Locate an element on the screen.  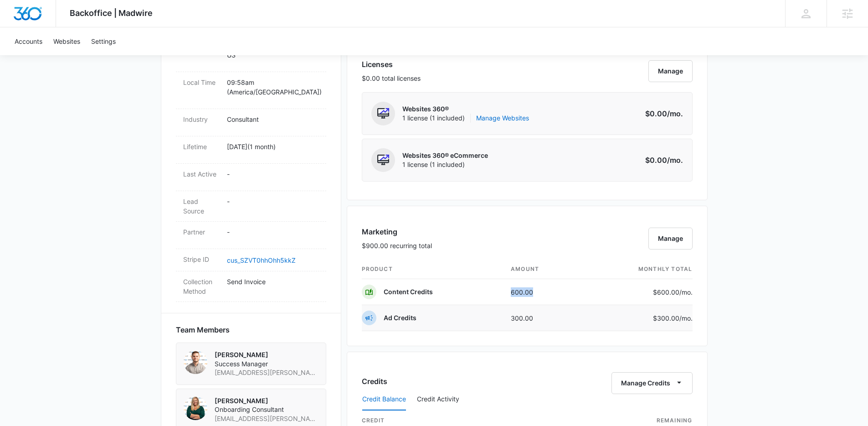
button: Credit Activity is located at coordinates (438, 399).